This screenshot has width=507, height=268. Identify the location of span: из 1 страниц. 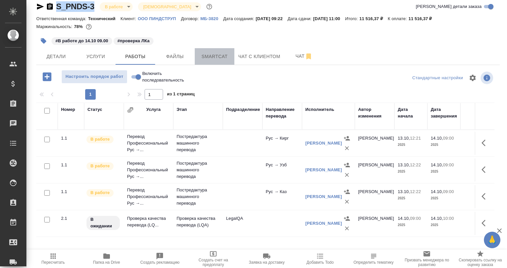
(181, 95).